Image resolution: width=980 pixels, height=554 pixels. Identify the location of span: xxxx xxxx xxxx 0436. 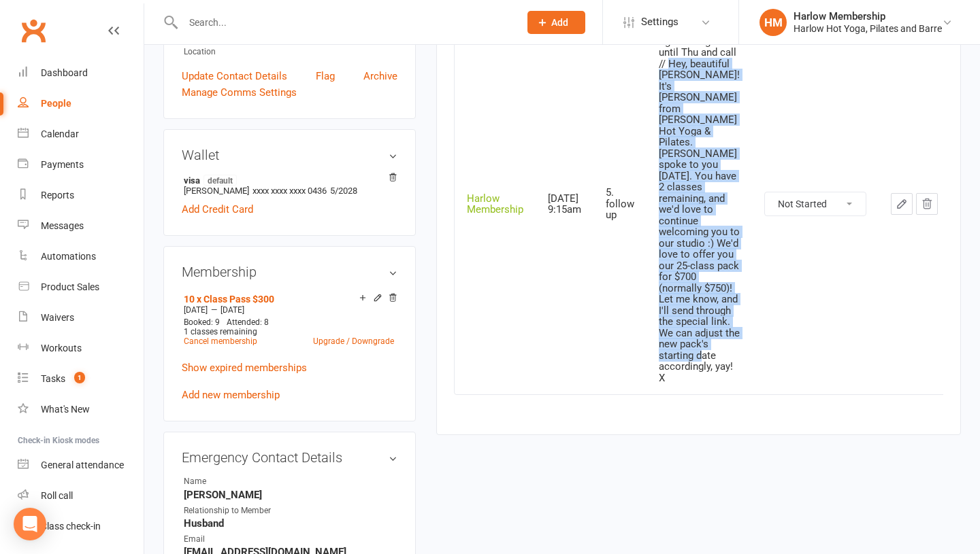
(289, 191).